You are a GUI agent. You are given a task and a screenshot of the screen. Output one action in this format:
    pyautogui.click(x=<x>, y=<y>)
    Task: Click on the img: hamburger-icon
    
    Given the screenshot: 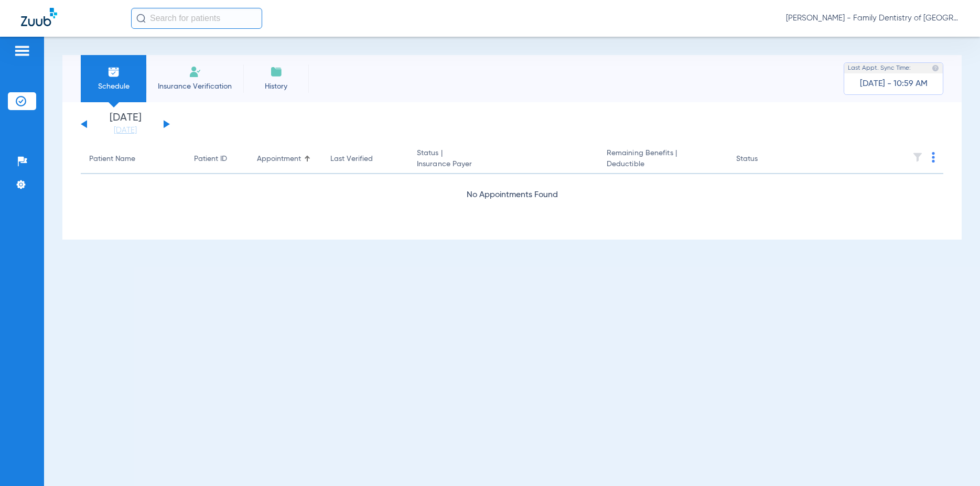 What is the action you would take?
    pyautogui.click(x=22, y=51)
    